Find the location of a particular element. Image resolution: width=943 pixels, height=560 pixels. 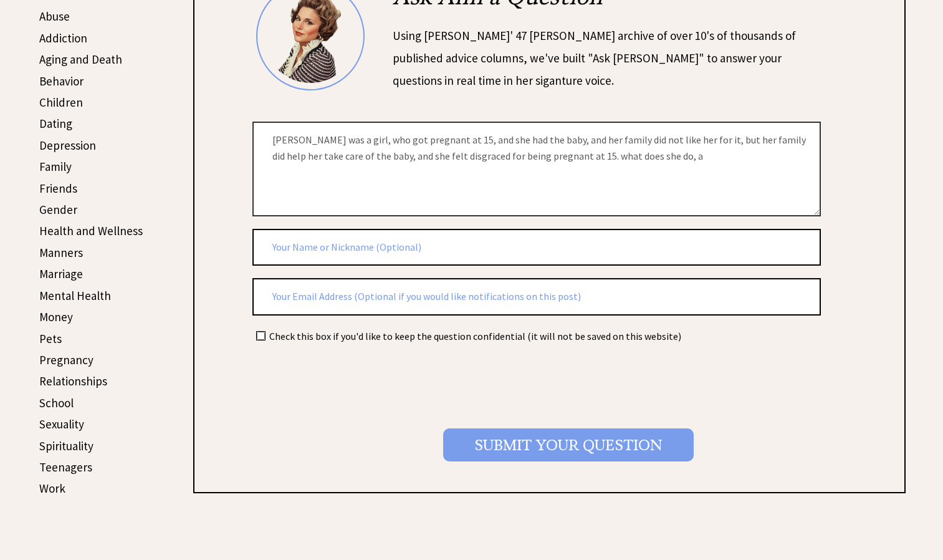

a: Spirituality is located at coordinates (66, 446).